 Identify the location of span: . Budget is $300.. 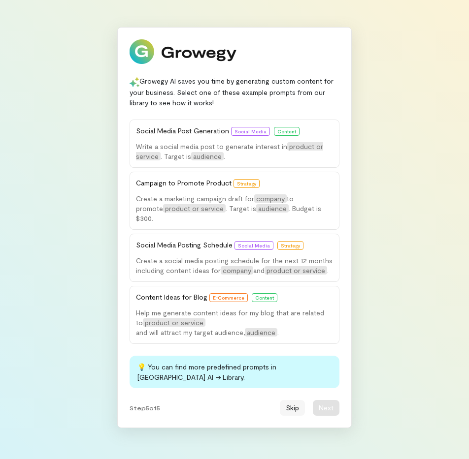
(228, 213).